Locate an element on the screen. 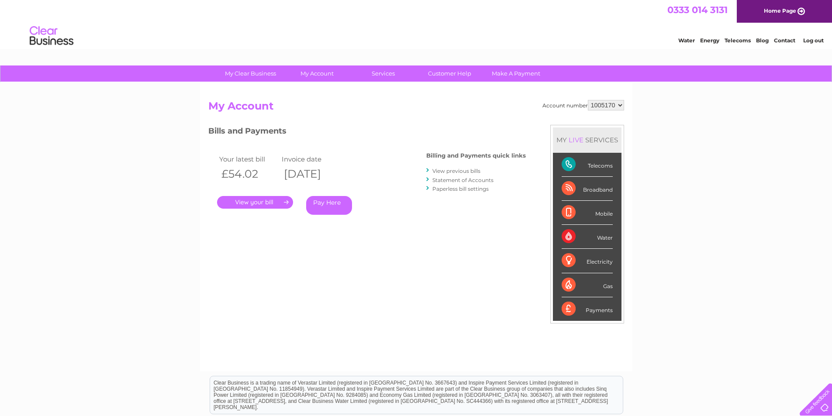 The image size is (832, 416). div: Account number is located at coordinates (583, 105).